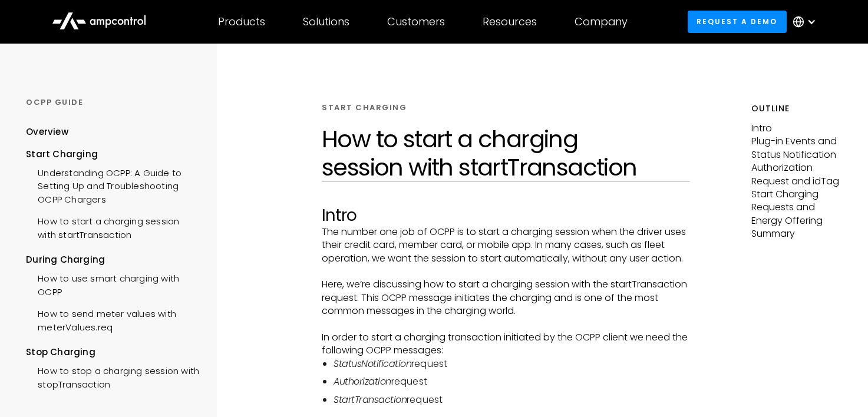 The height and width of the screenshot is (417, 868). Describe the element at coordinates (326, 21) in the screenshot. I see `div: Solutions` at that location.